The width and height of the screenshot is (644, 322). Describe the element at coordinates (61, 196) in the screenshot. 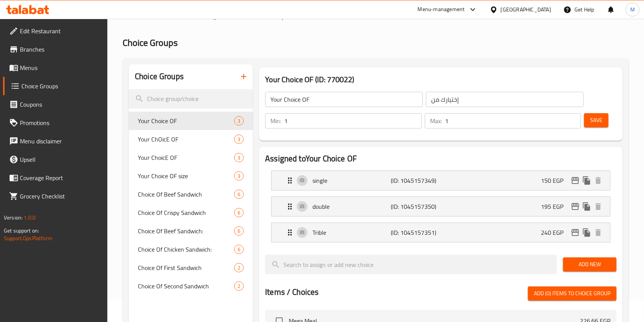

I see `span: Grocery Checklist` at that location.